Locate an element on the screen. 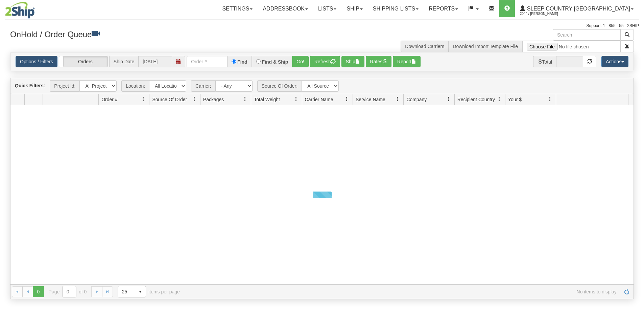 The image size is (644, 311). a: Ship is located at coordinates (355, 9).